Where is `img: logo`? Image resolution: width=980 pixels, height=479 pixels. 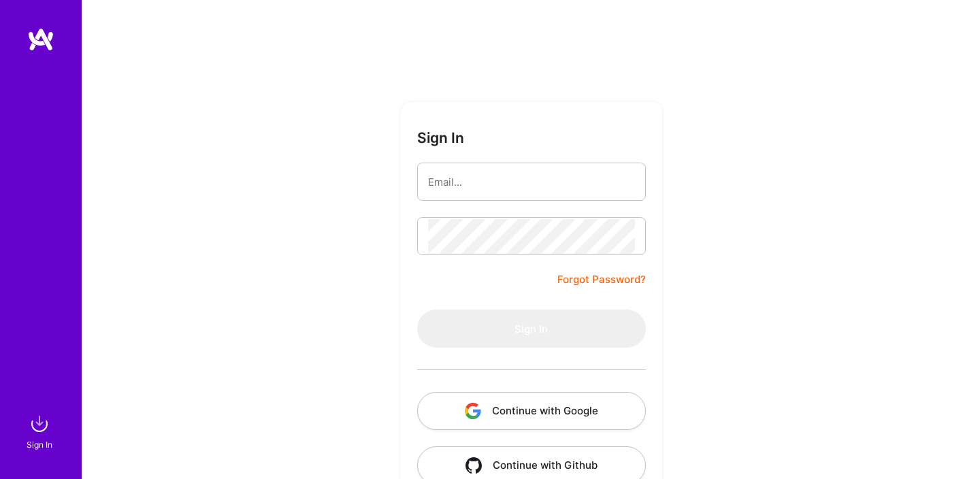
img: logo is located at coordinates (41, 40).